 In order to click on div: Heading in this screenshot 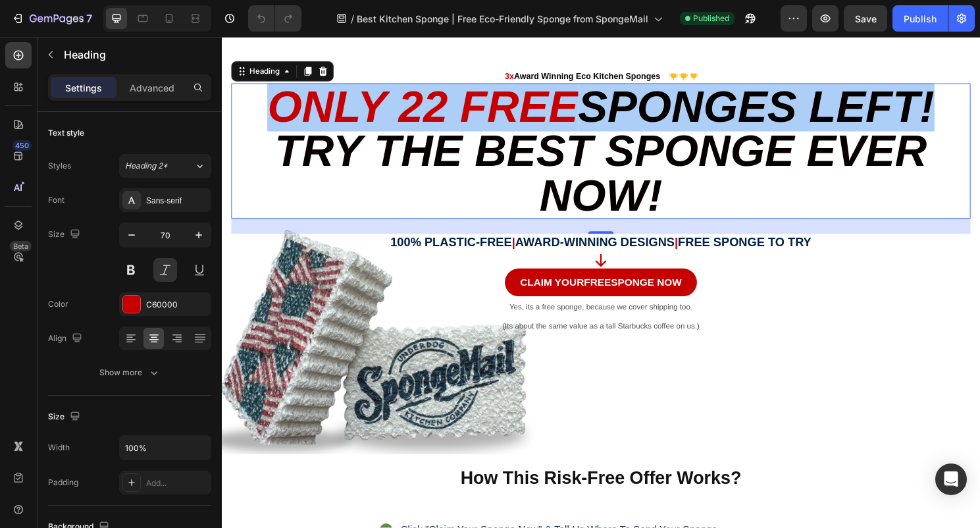, I will do `click(44, 36)`.